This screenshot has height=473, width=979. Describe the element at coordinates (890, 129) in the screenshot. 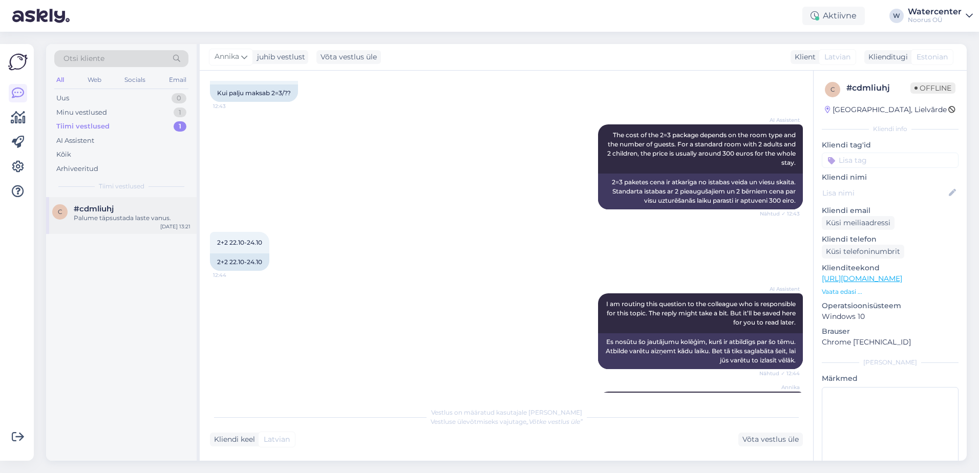

I see `div: Kliendi info` at that location.